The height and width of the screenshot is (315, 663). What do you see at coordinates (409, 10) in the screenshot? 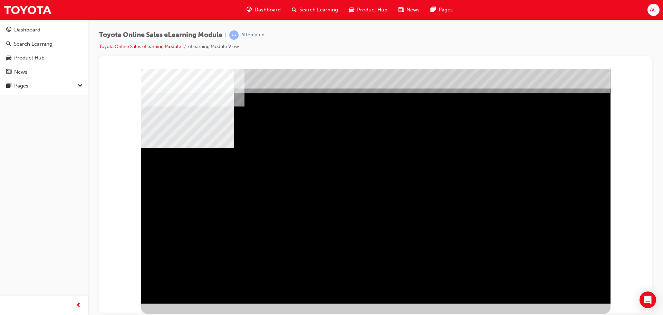
I see `a: news-iconNews` at bounding box center [409, 10].